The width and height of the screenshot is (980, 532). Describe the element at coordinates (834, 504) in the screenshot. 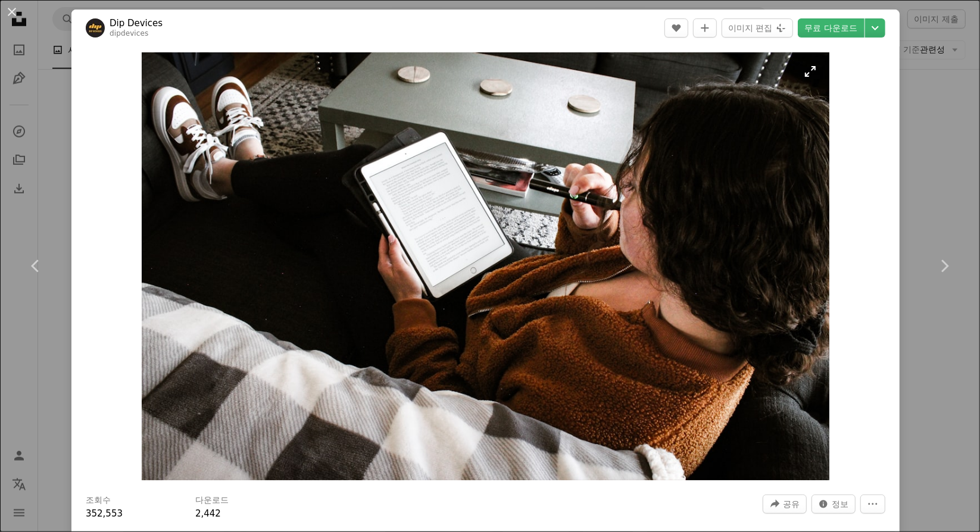

I see `button: 이 이미지 관련 통계` at that location.